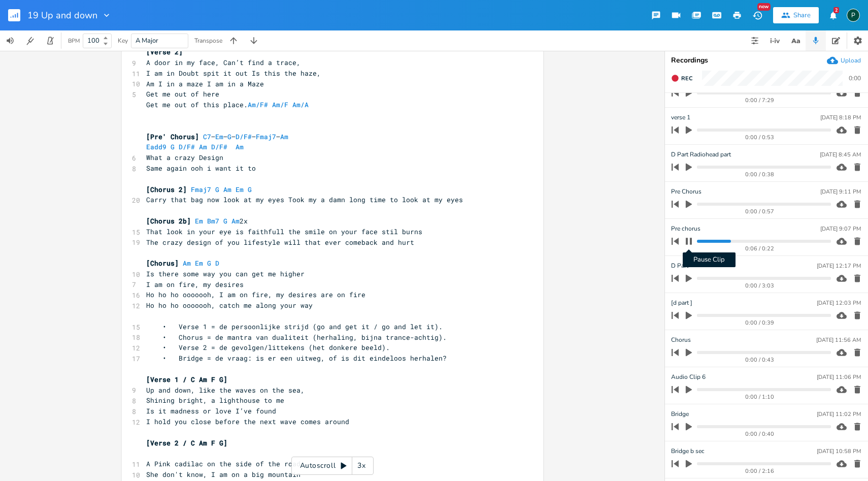 This screenshot has height=481, width=868. What do you see at coordinates (679, 414) in the screenshot?
I see `span: Bridge` at bounding box center [679, 414].